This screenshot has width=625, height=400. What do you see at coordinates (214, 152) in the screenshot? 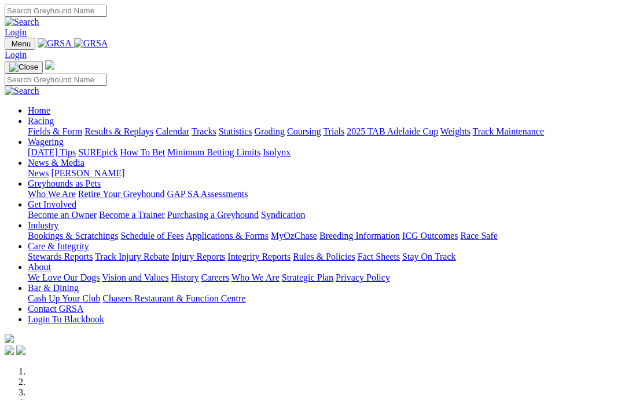
I see `a: Minimum Betting Limits` at bounding box center [214, 152].